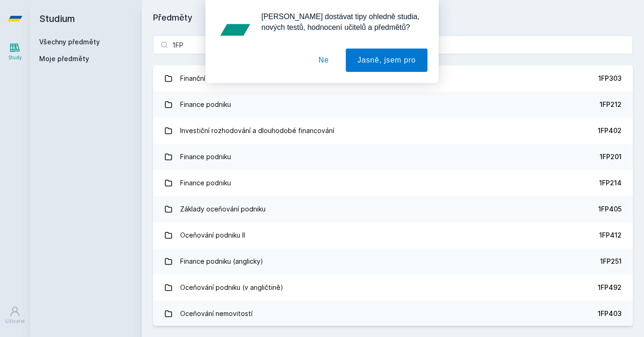  I want to click on div: Oceňování podniku (v angličtině), so click(231, 288).